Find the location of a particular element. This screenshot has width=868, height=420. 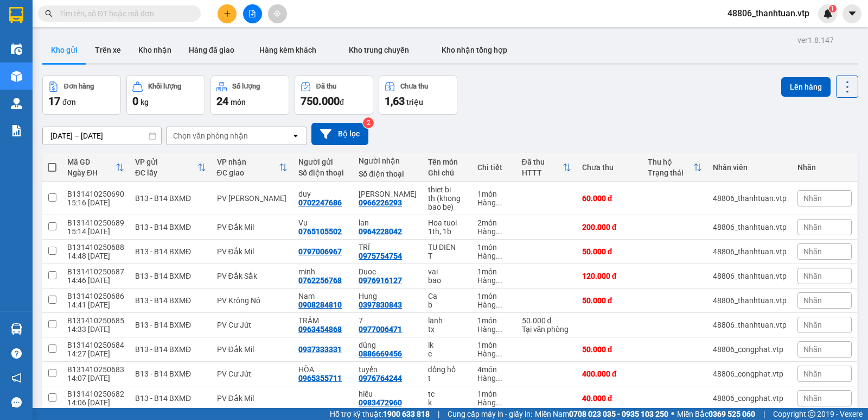

th: Toggle SortBy is located at coordinates (252, 167).